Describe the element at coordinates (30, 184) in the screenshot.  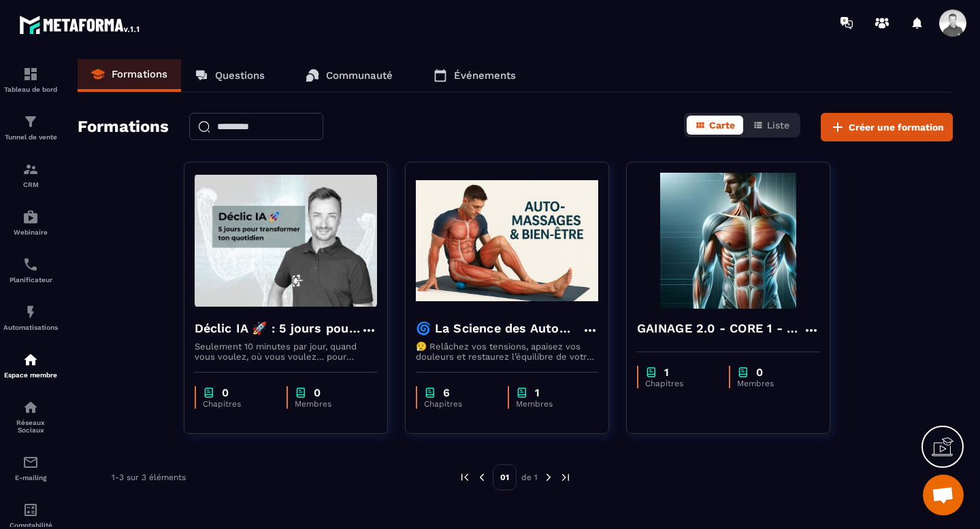
I see `p: CRM` at that location.